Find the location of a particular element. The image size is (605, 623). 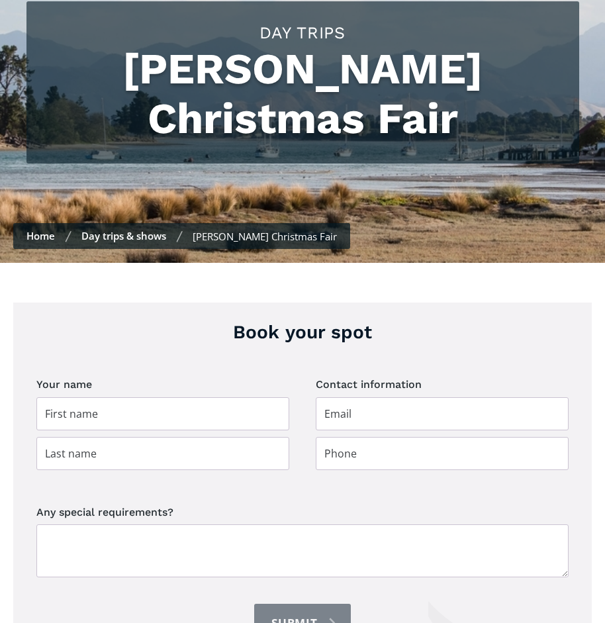

legend: Contact information is located at coordinates (369, 384).